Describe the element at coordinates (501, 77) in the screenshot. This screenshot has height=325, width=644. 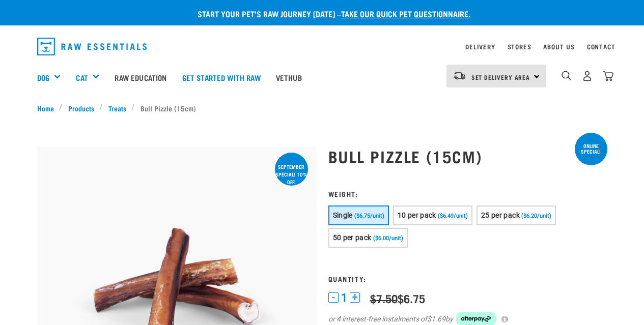
I see `span: Set Delivery Area` at that location.